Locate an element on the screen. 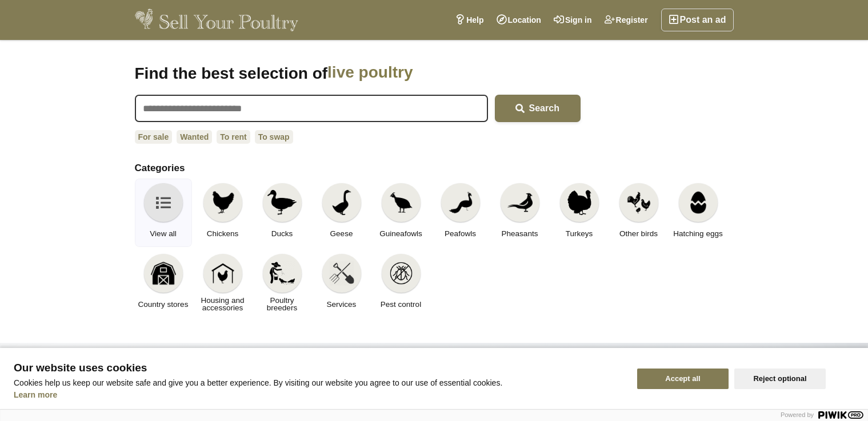 The height and width of the screenshot is (421, 868). a: Location is located at coordinates (519, 20).